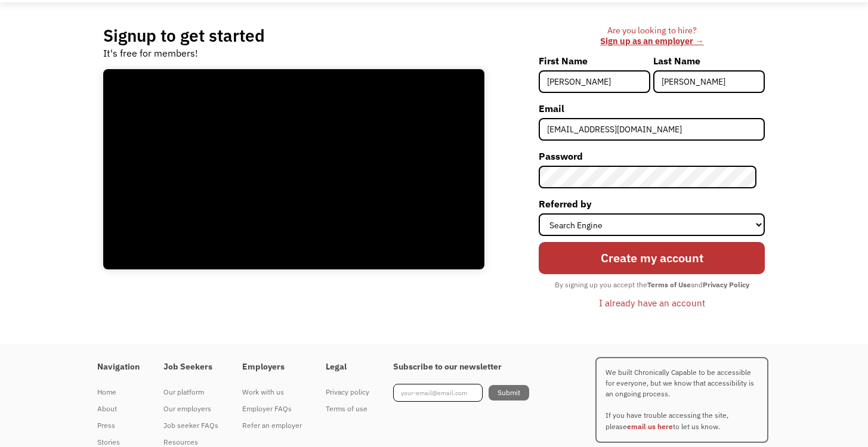 The width and height of the screenshot is (868, 447). Describe the element at coordinates (650, 426) in the screenshot. I see `a: email us here` at that location.